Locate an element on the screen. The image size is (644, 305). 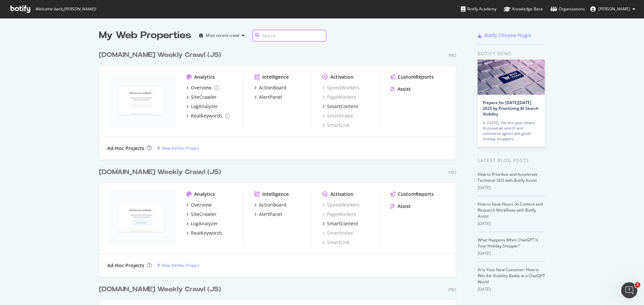
img: https://www.atecsports.com/ is located at coordinates (141, 218).